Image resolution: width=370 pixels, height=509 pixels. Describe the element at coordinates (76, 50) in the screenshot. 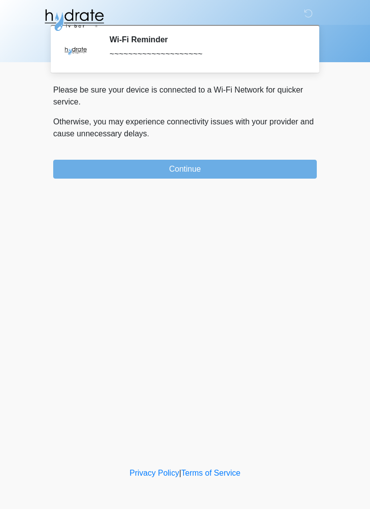

I see `img: Agent Avatar` at that location.